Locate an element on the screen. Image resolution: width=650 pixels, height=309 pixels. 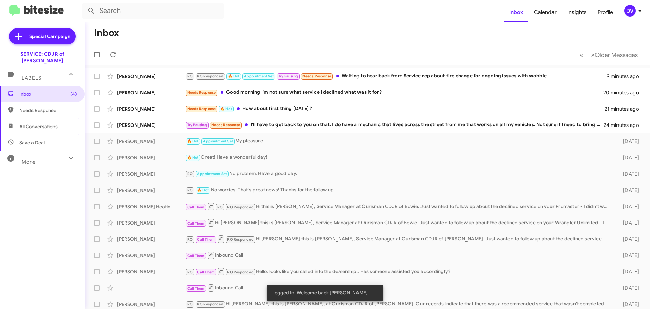
span: Calendar is located at coordinates (545, 12).